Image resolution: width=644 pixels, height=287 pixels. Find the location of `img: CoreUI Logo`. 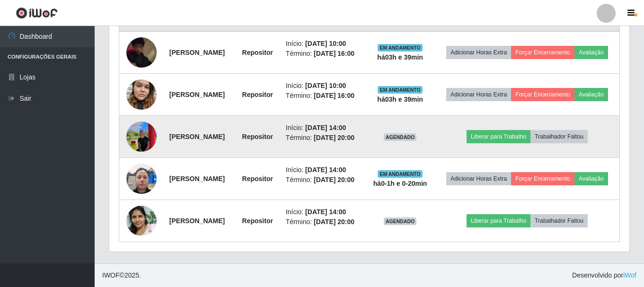

img: CoreUI Logo is located at coordinates (36, 13).